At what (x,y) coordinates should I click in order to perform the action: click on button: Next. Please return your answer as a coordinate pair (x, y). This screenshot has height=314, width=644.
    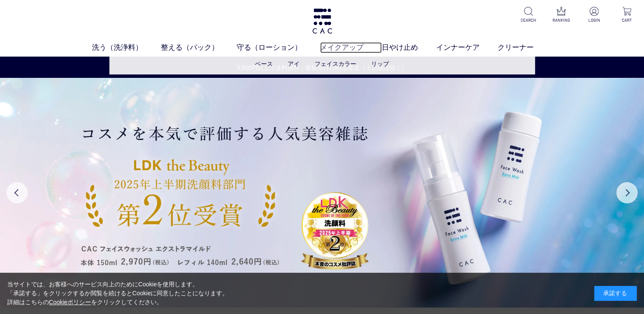
    Looking at the image, I should click on (627, 193).